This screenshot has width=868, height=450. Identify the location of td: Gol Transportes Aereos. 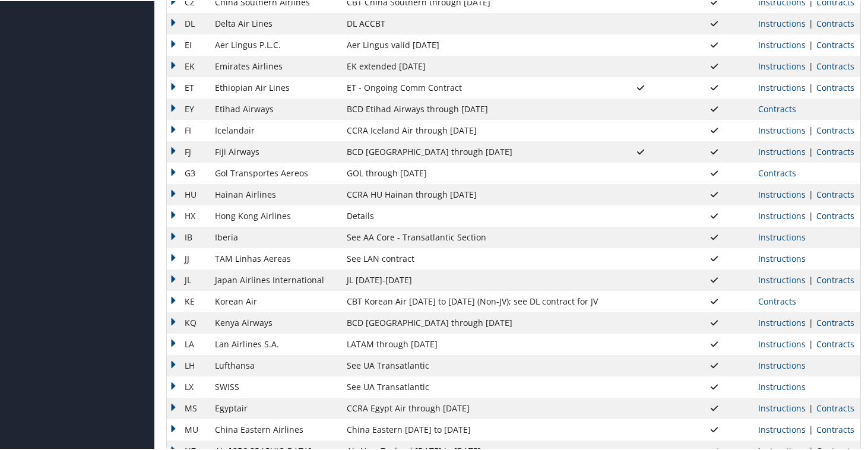
(275, 172).